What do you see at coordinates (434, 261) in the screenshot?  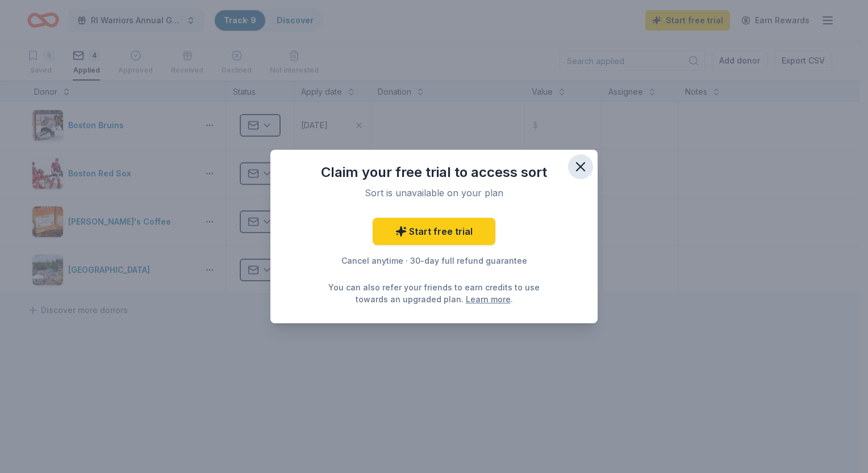 I see `div: Cancel anytime · 30-day full refund guarantee` at bounding box center [434, 261].